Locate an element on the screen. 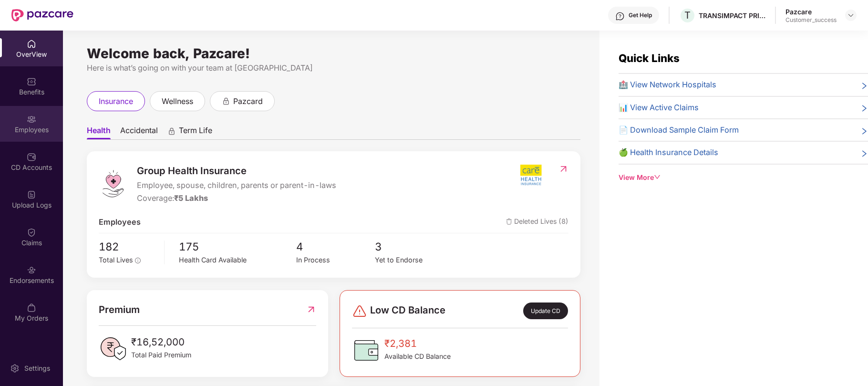  img: svg+xml;base64,PHN2ZyBpZD0iQ2xhaW0iIHhtbG5zPSJodHRwOi8vd3d3LnczLm9yZy8yMDAwL3N2ZyIgd2lkdGg9IjIwIi... is located at coordinates (31, 233).